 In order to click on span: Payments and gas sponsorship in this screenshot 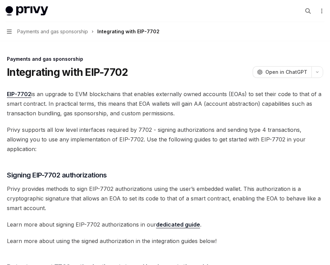, I will do `click(53, 32)`.